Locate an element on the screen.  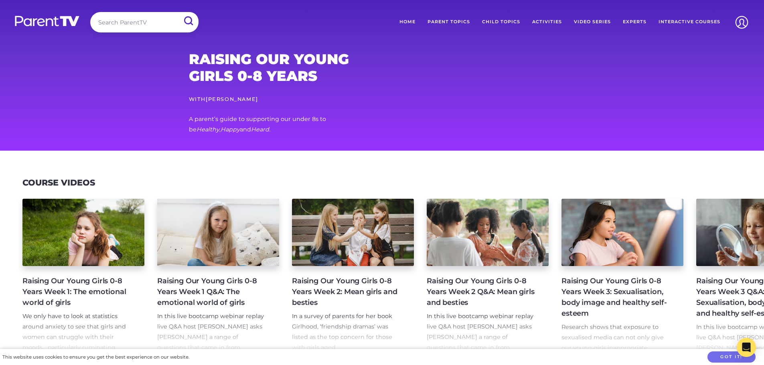
img: Account is located at coordinates (741, 22).